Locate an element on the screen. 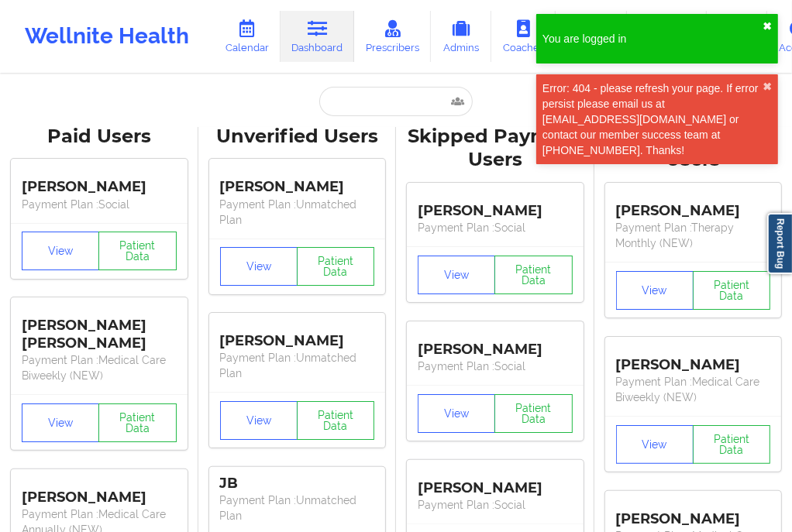 This screenshot has width=792, height=532. div: Paid Users is located at coordinates (99, 136).